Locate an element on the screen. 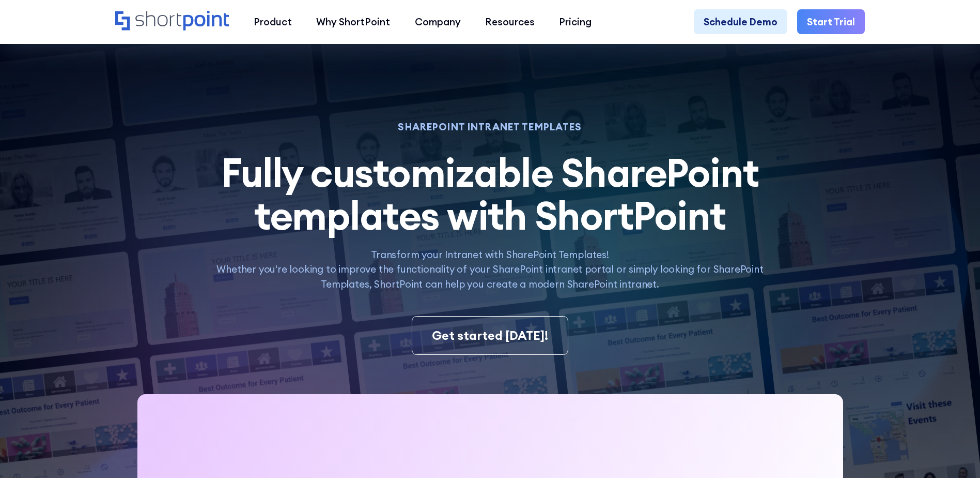  div: Resources is located at coordinates (510, 22).